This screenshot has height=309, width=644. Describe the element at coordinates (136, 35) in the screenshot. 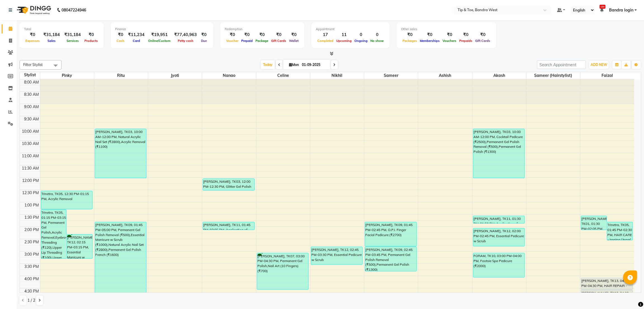

I see `div: ₹11,234` at that location.